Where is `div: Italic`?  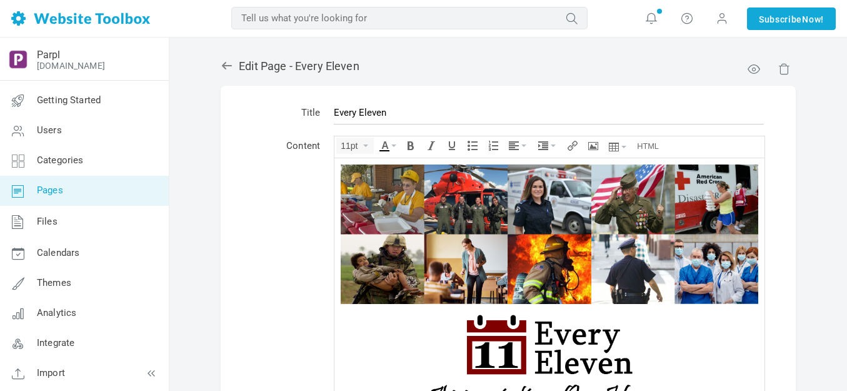
div: Italic is located at coordinates (431, 146).